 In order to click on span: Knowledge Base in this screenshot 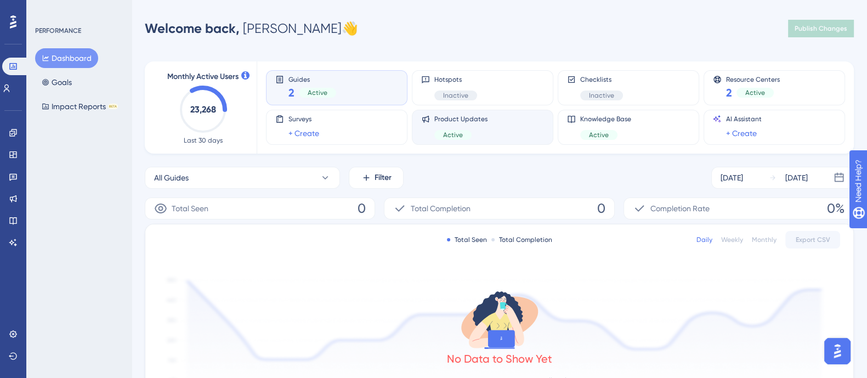, I will do `click(605, 119)`.